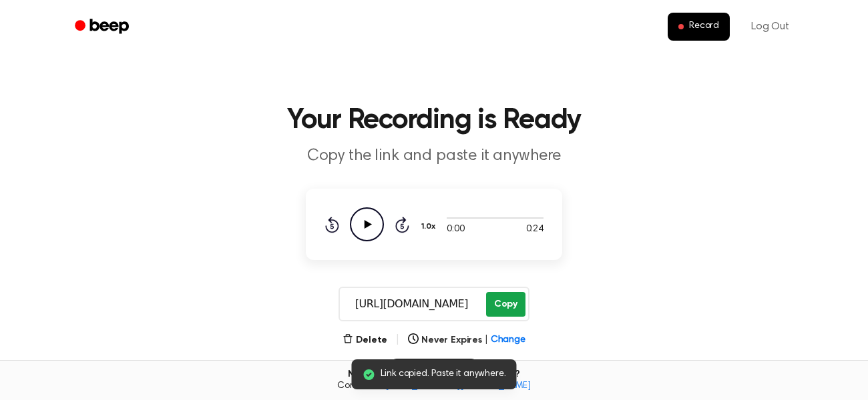 This screenshot has height=400, width=868. I want to click on span: 0:24, so click(535, 229).